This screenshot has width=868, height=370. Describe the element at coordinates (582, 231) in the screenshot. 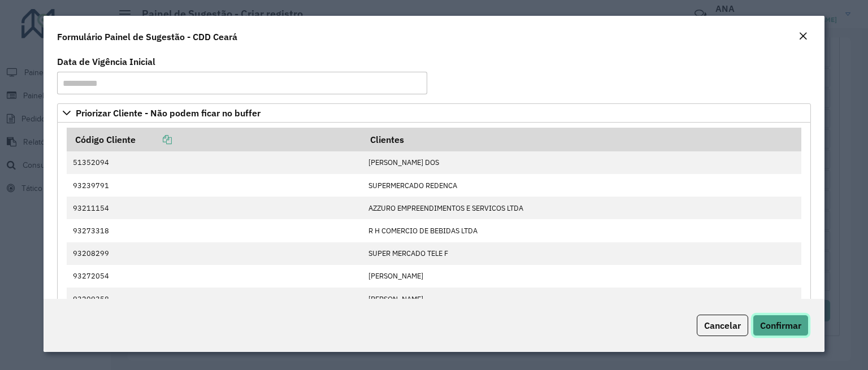

I see `td: R H COMERCIO DE BEBIDAS LTDA` at that location.